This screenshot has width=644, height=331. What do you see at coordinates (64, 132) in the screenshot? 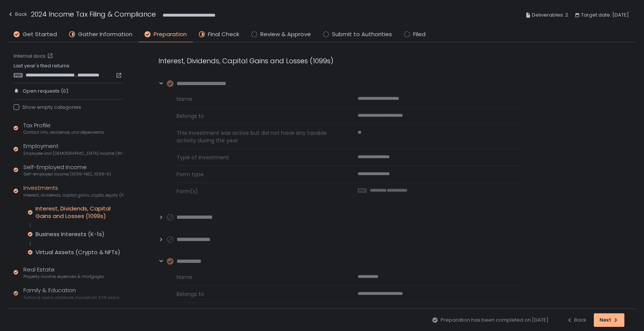
I see `span: Contact info, residence, and dependents` at bounding box center [64, 132].